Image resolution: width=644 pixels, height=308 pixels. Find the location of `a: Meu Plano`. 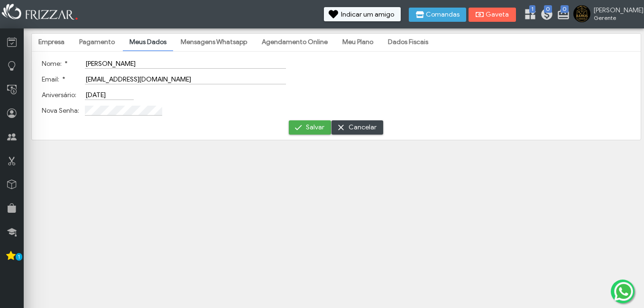

a: Meu Plano is located at coordinates (357, 42).